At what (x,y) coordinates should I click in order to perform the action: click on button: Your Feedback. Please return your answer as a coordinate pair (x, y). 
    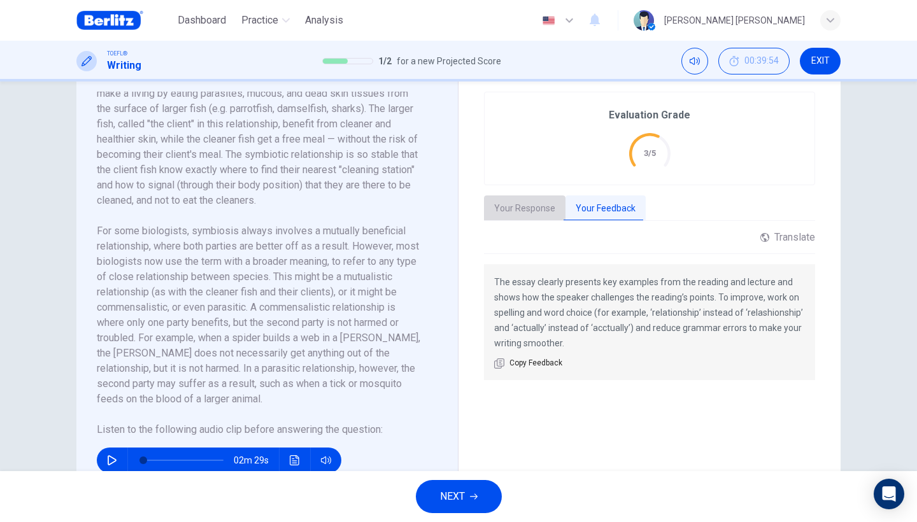
    Looking at the image, I should click on (605, 209).